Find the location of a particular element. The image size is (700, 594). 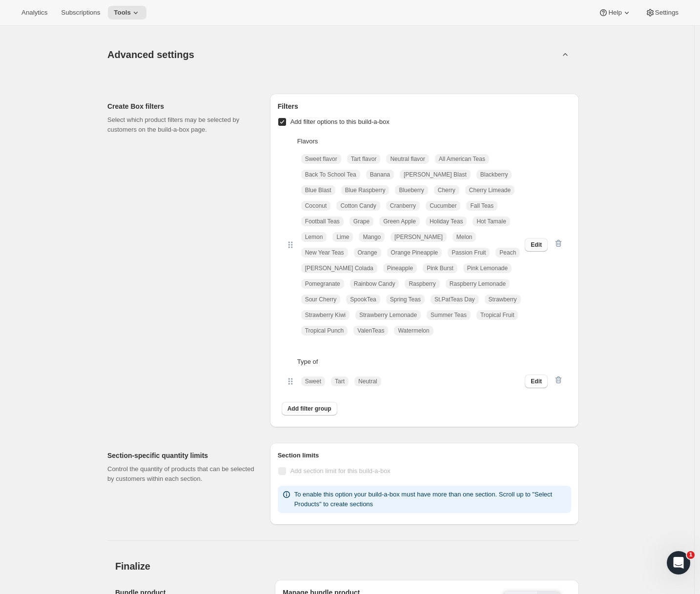

span: Hot Tamale is located at coordinates (491, 222).